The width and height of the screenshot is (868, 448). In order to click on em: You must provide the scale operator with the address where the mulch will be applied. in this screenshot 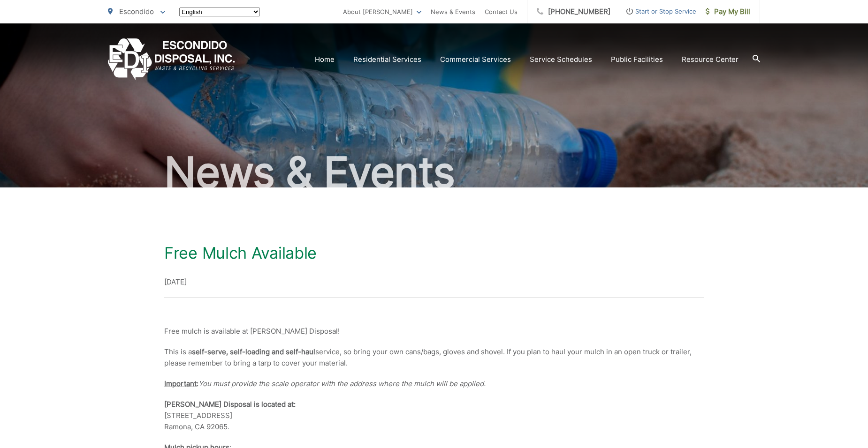, I will do `click(342, 383)`.